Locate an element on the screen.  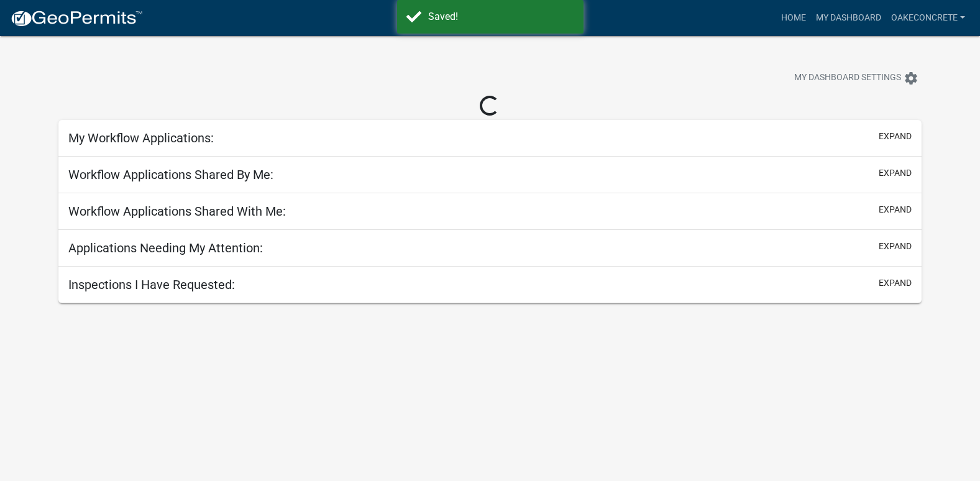
h5: Workflow Applications Shared With Me: is located at coordinates (177, 211).